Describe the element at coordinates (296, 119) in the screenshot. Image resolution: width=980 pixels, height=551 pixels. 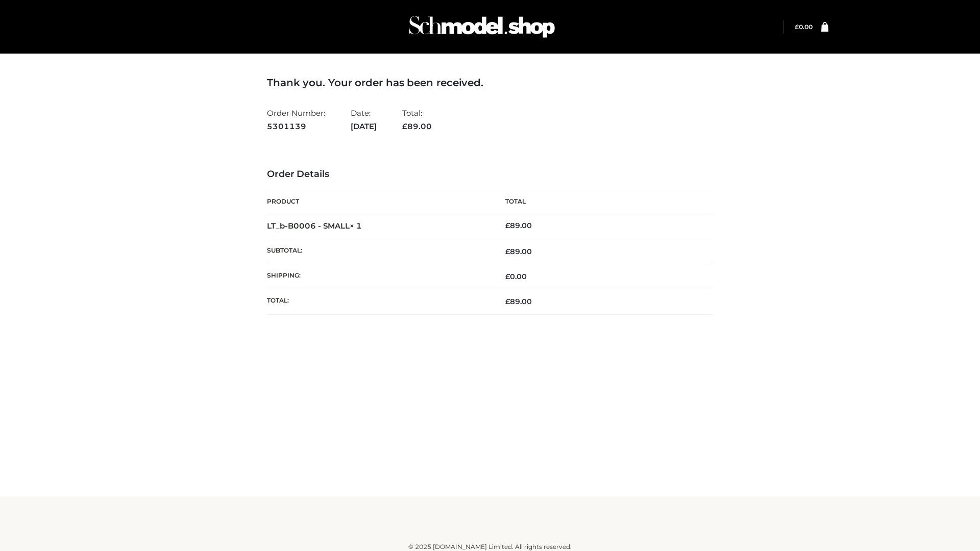
I see `li: Order Number:` at that location.